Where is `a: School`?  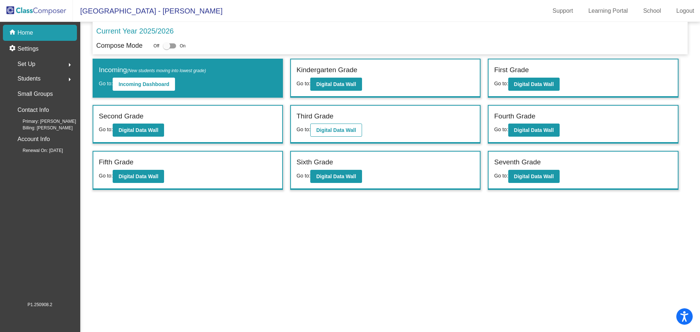
a: School is located at coordinates (652, 11).